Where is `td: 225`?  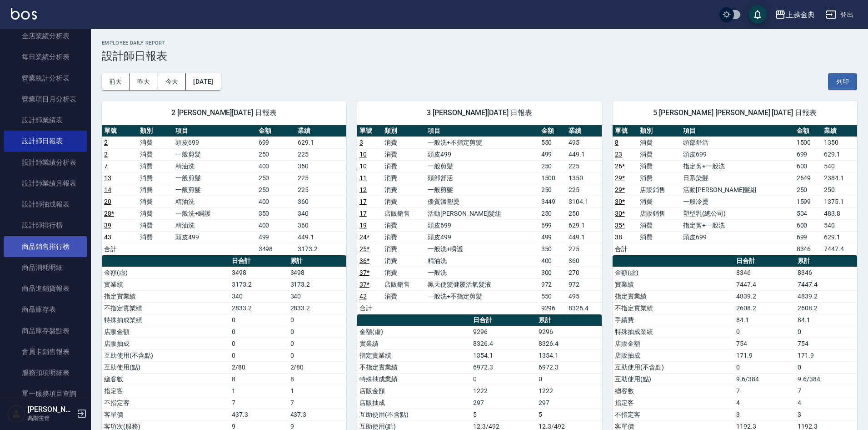 td: 225 is located at coordinates (584, 166).